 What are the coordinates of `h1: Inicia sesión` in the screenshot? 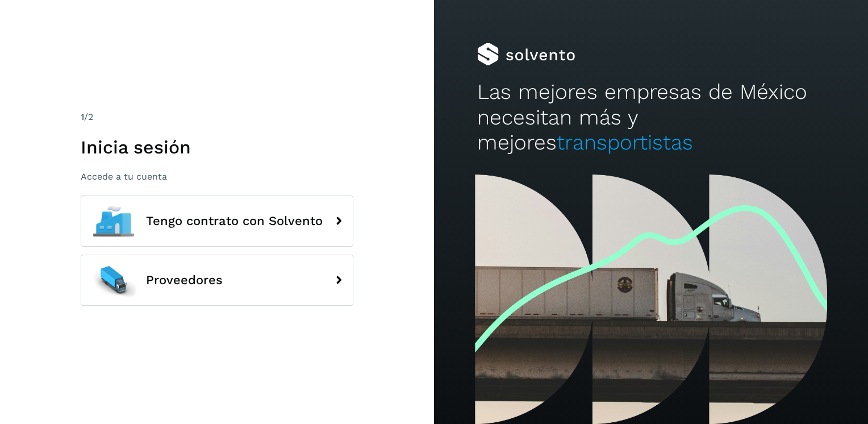 It's located at (217, 148).